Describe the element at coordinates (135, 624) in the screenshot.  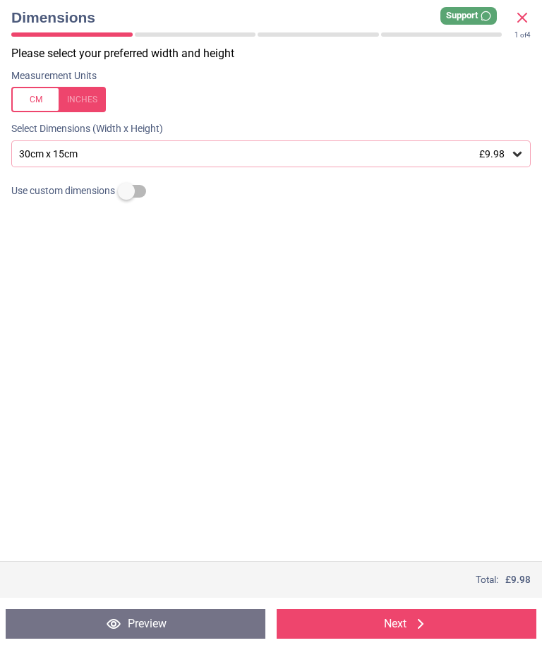
I see `button: Preview` at that location.